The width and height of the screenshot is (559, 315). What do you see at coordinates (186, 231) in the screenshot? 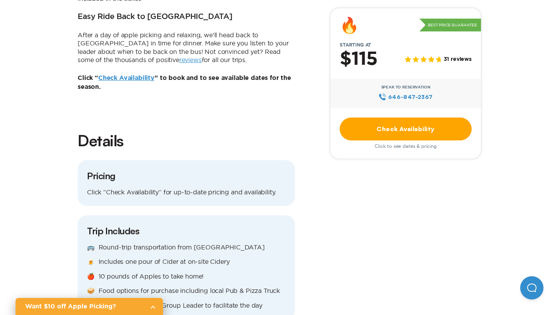
I see `h3: Trip Includes` at bounding box center [186, 231].